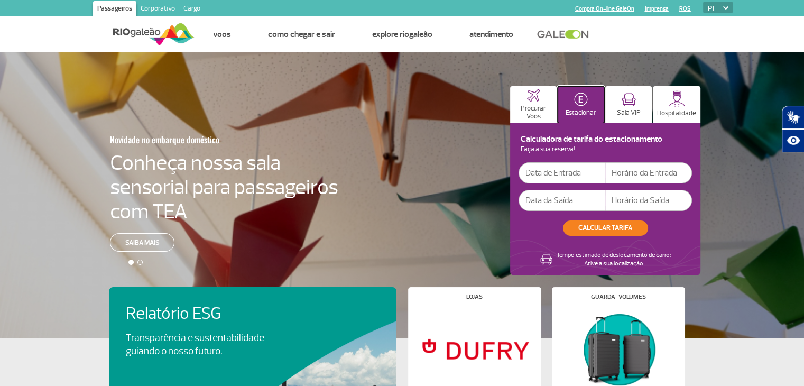 The height and width of the screenshot is (386, 804). Describe the element at coordinates (606, 139) in the screenshot. I see `h4: Calculadora de tarifa do estacionamento` at that location.